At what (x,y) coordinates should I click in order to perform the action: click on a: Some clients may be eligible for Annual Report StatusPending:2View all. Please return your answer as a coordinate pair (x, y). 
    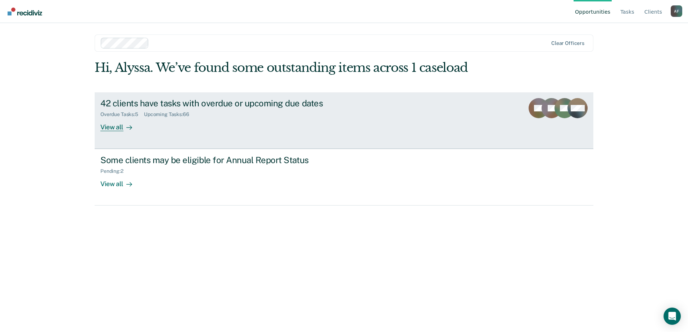
    Looking at the image, I should click on (344, 177).